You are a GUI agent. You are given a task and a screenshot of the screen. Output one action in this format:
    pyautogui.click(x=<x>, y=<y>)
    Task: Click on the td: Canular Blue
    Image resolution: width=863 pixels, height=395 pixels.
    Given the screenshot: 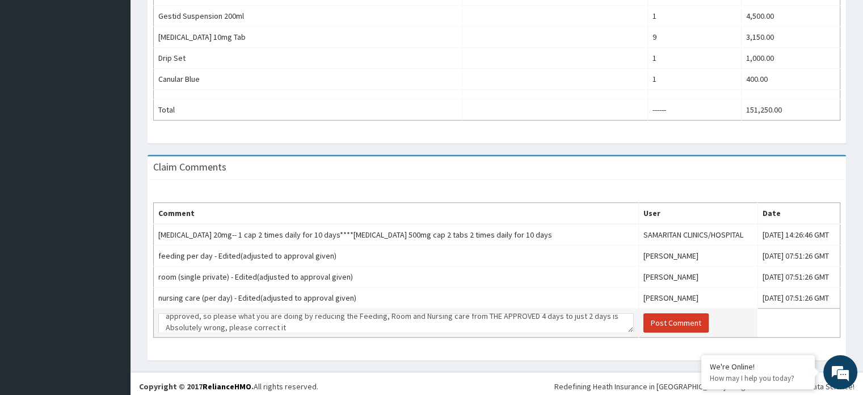 What is the action you would take?
    pyautogui.click(x=308, y=79)
    